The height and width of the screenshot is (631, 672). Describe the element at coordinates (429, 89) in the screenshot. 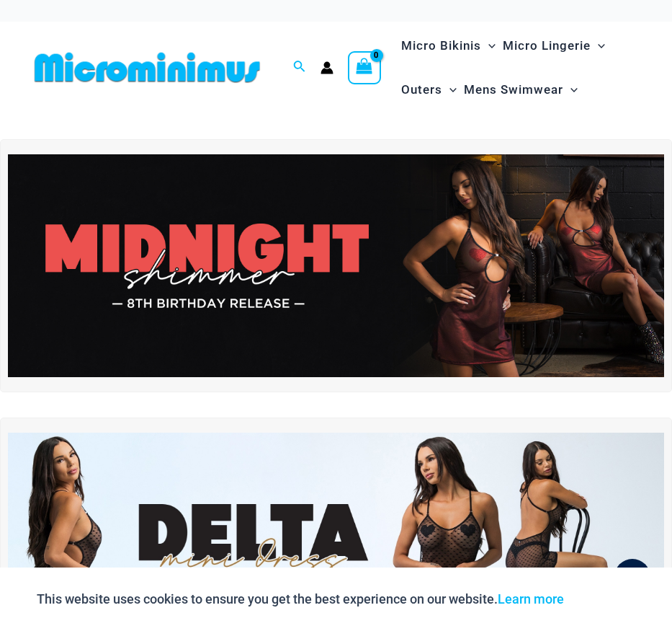

I see `a: OutersMenu ToggleMenu Toggle` at that location.